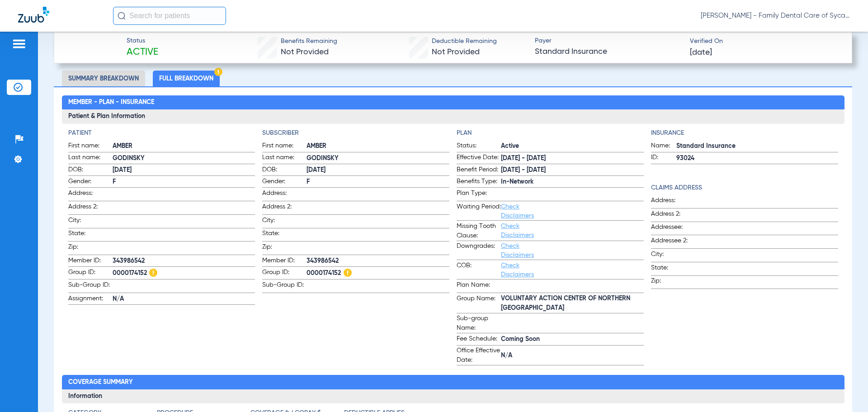  Describe the element at coordinates (479, 147) in the screenshot. I see `span: Status:` at that location.